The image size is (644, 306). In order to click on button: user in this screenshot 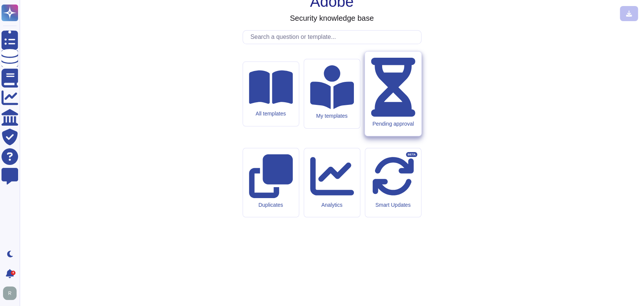, I will do `click(12, 293)`.